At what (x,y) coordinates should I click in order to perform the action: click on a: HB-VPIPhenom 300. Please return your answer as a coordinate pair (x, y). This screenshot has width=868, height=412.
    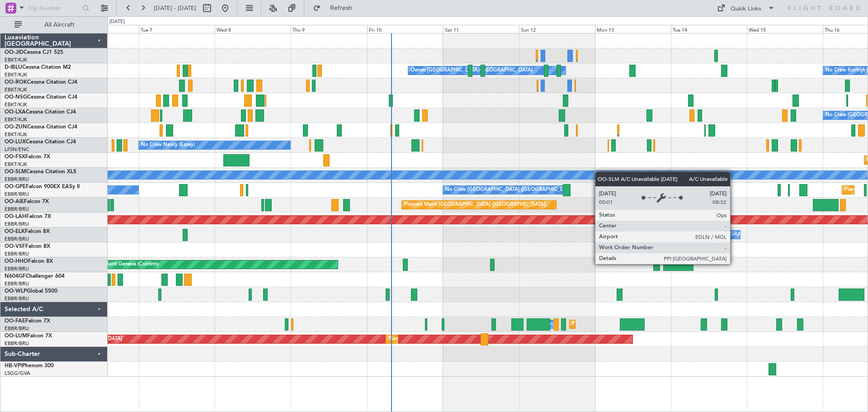
    Looking at the image, I should click on (29, 365).